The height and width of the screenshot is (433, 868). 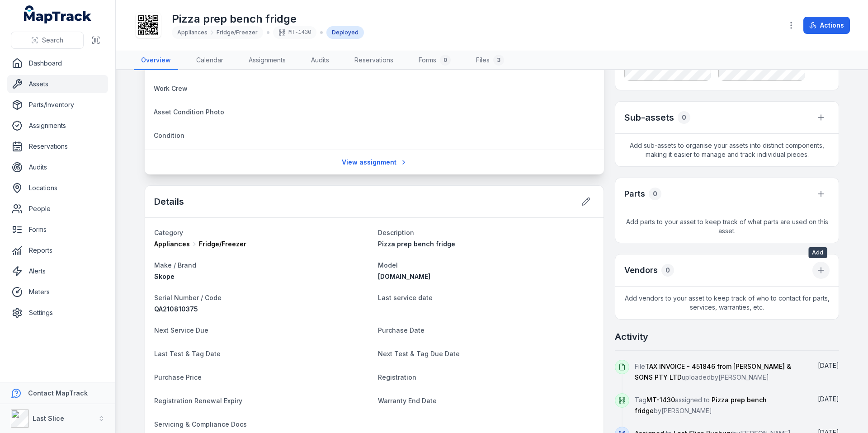 What do you see at coordinates (295, 32) in the screenshot?
I see `div: MT-1430` at bounding box center [295, 32].